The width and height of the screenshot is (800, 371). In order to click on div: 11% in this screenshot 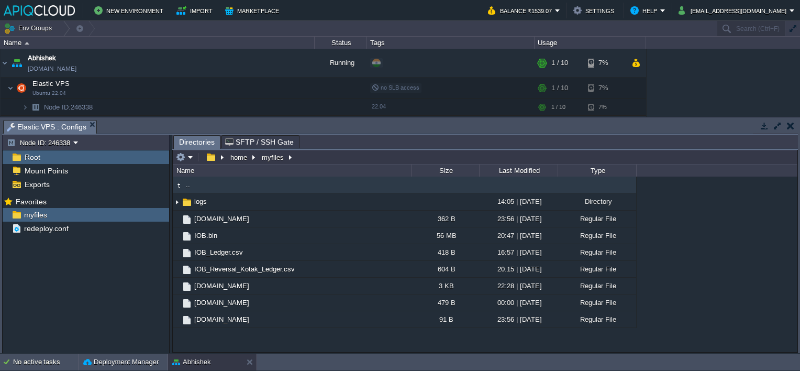, I will do `click(605, 130)`.